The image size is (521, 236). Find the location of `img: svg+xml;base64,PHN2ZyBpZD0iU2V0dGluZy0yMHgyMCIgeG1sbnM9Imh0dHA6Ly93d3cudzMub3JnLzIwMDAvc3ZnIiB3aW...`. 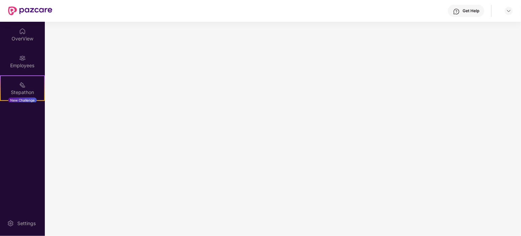

img: svg+xml;base64,PHN2ZyBpZD0iU2V0dGluZy0yMHgyMCIgeG1sbnM9Imh0dHA6Ly93d3cudzMub3JnLzIwMDAvc3ZnIiB3aW... is located at coordinates (11, 224).